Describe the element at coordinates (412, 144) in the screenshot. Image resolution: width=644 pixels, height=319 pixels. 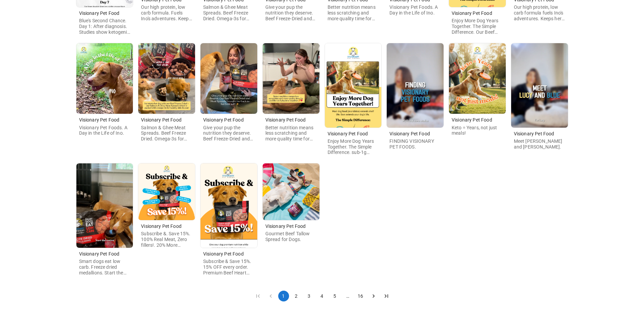
I see `span: FINDING VISIONARY PET FOODS.` at that location.